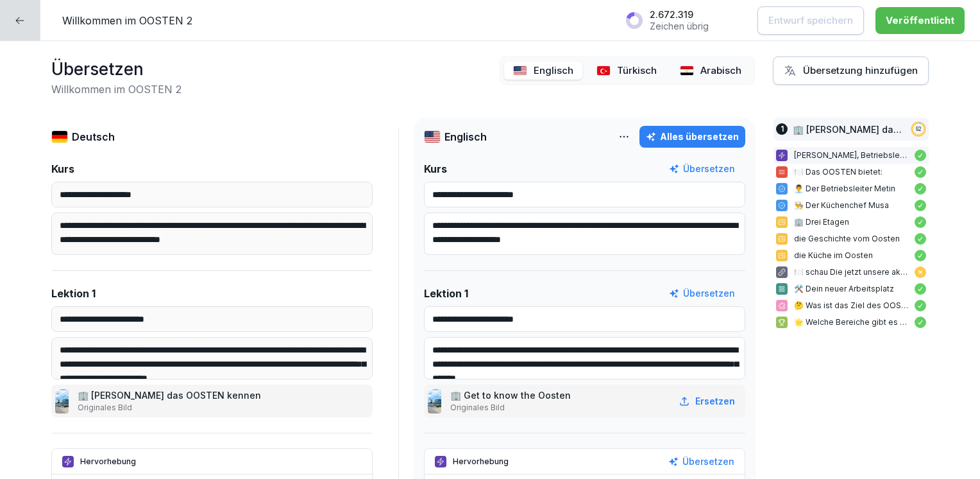 This screenshot has height=479, width=980. I want to click on p: die Geschichte vom Oosten, so click(851, 239).